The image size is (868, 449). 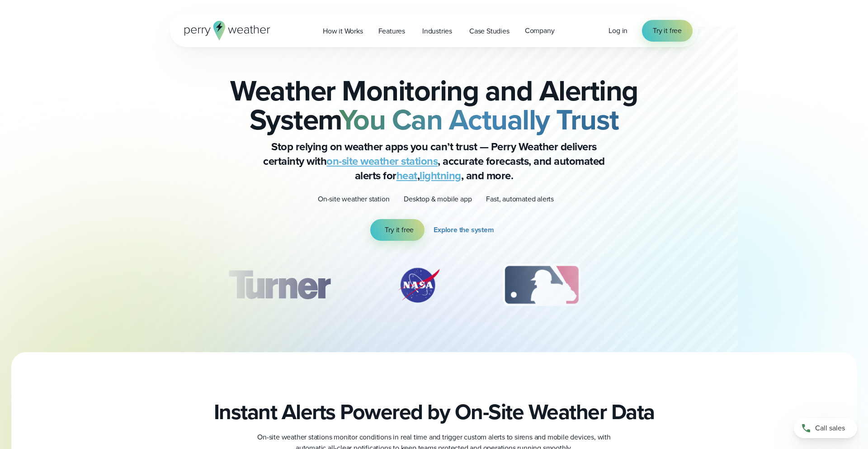 I want to click on a: Explore the system, so click(x=465, y=230).